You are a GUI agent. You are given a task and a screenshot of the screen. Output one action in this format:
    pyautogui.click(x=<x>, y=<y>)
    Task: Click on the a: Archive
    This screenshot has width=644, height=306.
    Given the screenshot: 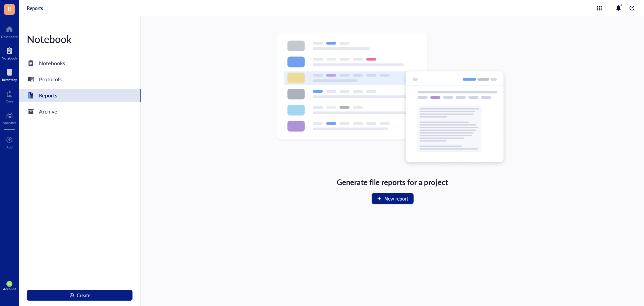 What is the action you would take?
    pyautogui.click(x=79, y=111)
    